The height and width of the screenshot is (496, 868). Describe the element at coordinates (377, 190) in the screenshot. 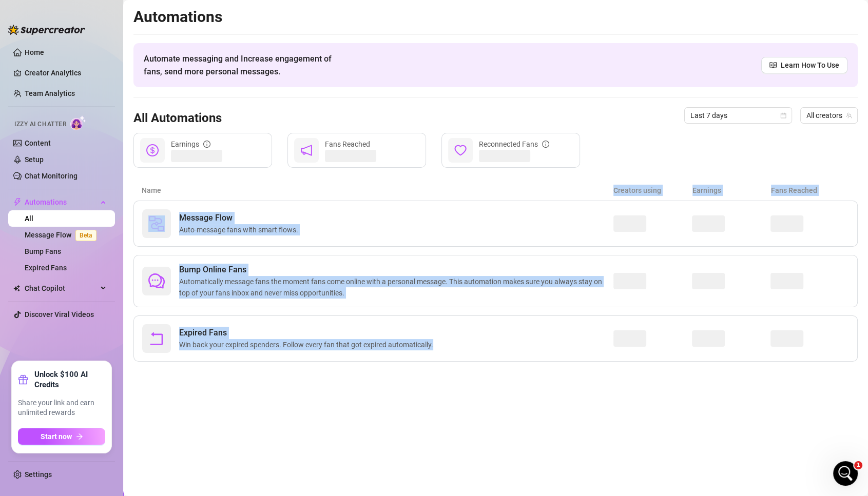

I see `article: Name` at that location.